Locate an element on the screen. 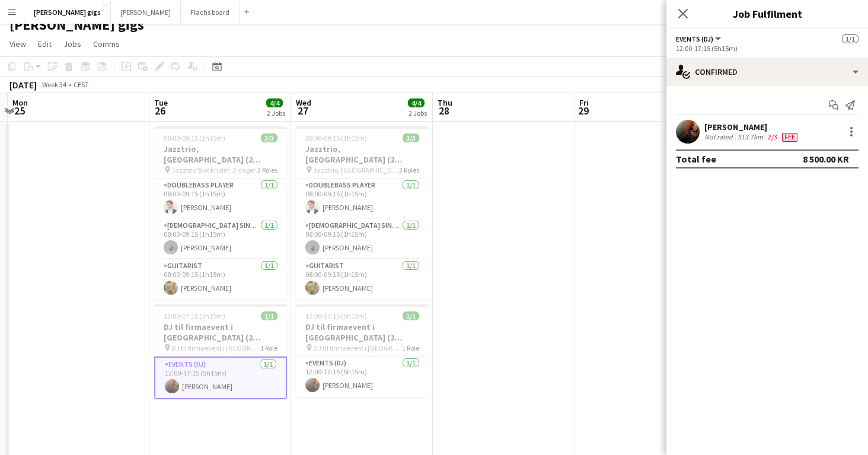 This screenshot has width=868, height=455. h3: Job Fulfilment is located at coordinates (767, 14).